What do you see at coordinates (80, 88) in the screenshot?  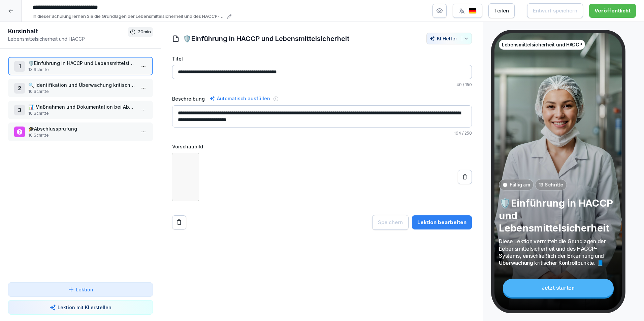 I see `div: 2🔍 Identifikation und Überwachung kritischer Kontrollpunkte (CCPs)10 Schritte` at bounding box center [80, 88].